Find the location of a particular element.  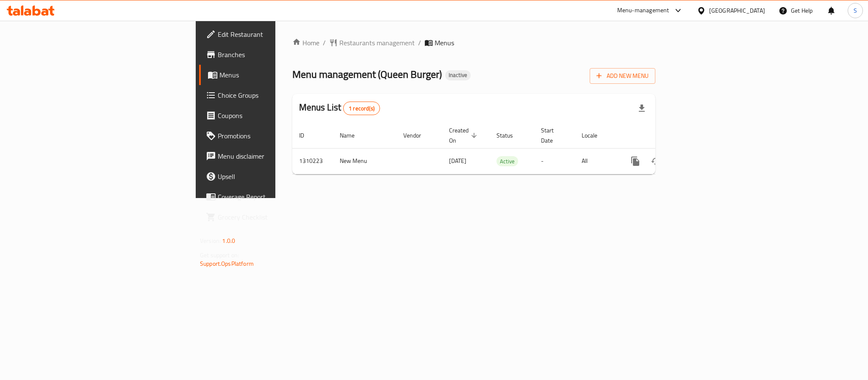

a: Upsell is located at coordinates (269, 177).